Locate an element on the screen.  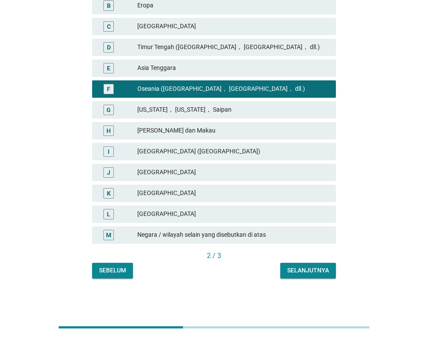
div: M is located at coordinates (109, 235).